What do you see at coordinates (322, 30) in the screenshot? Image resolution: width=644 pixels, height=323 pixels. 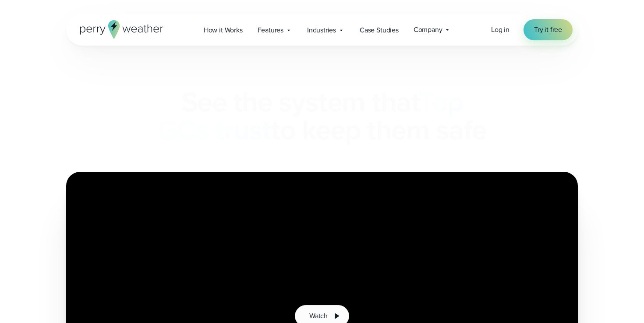 I see `span: Industries` at bounding box center [322, 30].